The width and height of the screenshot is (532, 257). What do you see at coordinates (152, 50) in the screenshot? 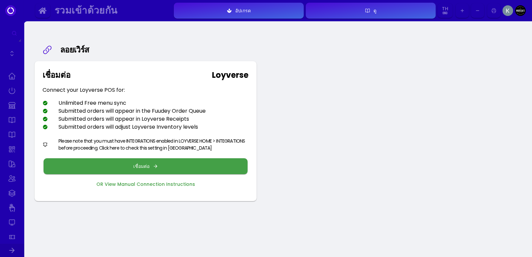
I see `div: ลอยเวิร์ส` at bounding box center [152, 50].